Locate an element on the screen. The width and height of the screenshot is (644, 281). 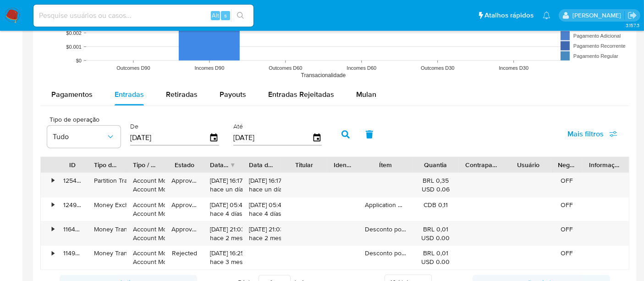
span: Alt is located at coordinates (216, 15).